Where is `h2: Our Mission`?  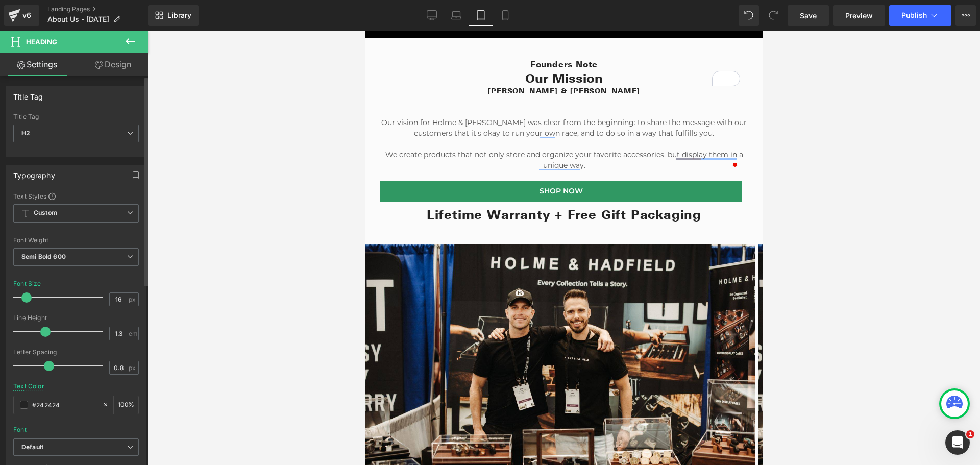
h2: Our Mission is located at coordinates (199, 48).